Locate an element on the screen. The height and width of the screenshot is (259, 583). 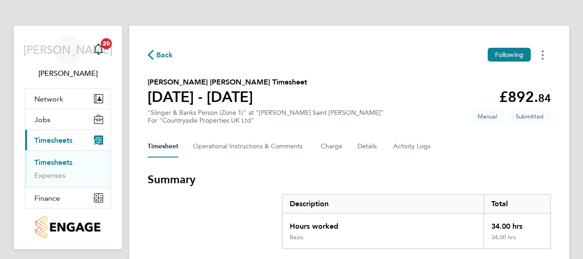
app-decimal: £892. is located at coordinates (525, 97).